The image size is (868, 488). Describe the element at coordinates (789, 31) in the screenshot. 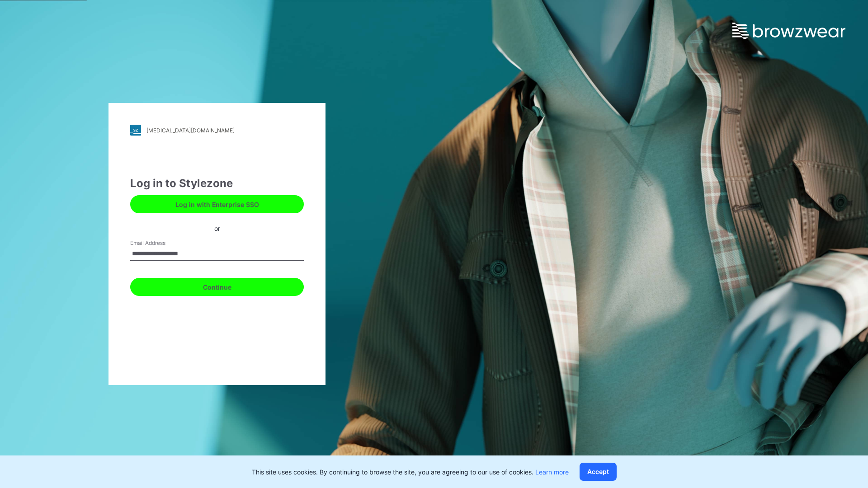

I see `img: browzwear-logo.e42bd6dac1945053ebaf764b6aa21510.svg` at that location.